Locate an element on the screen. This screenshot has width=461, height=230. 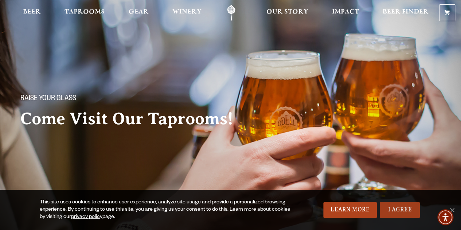
a: Odell Home is located at coordinates (231, 13).